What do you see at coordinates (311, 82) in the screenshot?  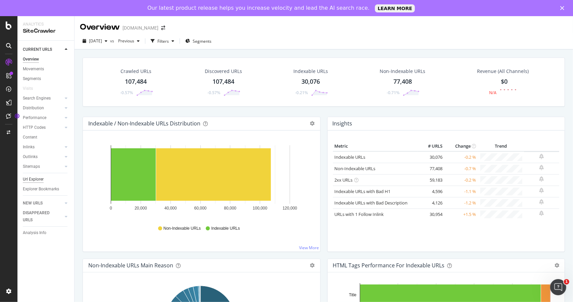 I see `div: 30,076` at bounding box center [311, 82].